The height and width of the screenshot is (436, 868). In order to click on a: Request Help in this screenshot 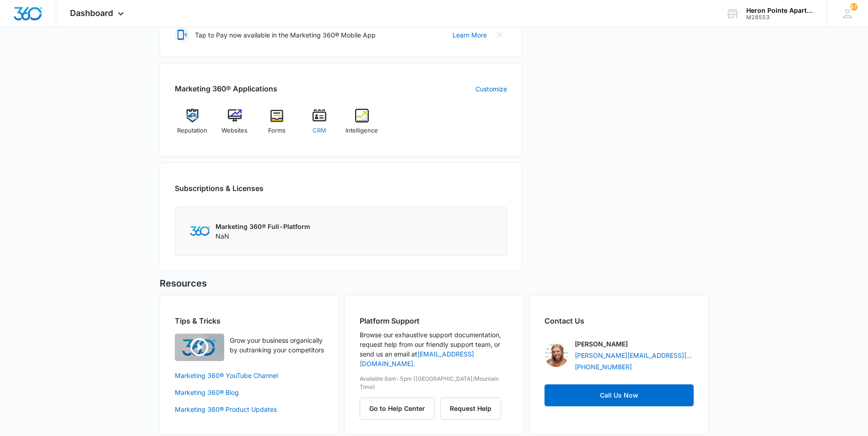, I will do `click(470, 408)`.